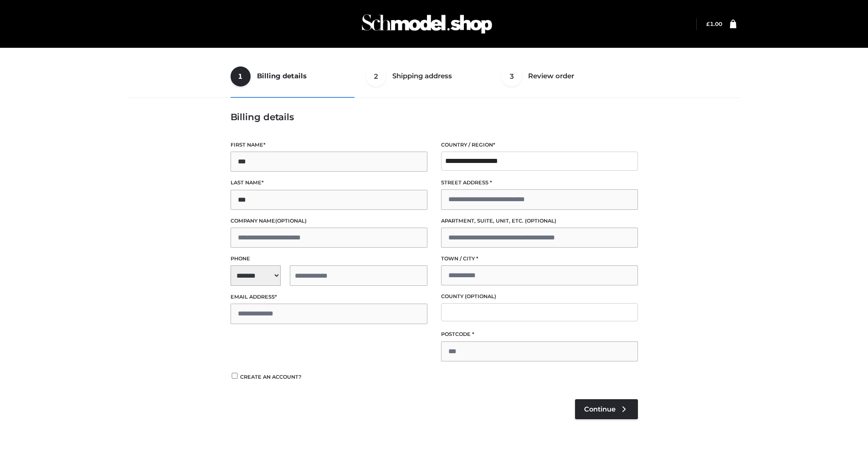 The image size is (868, 452). Describe the element at coordinates (434, 117) in the screenshot. I see `h3: Billing details` at that location.